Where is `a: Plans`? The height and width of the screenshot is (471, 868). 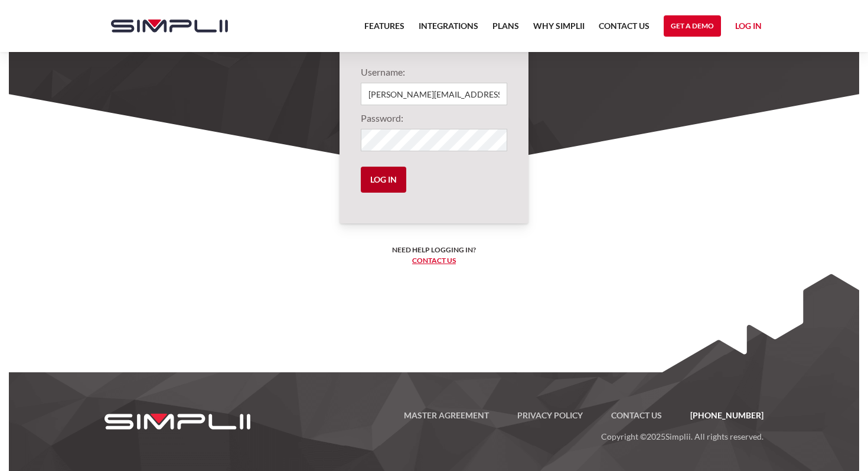
a: Plans is located at coordinates (506, 30).